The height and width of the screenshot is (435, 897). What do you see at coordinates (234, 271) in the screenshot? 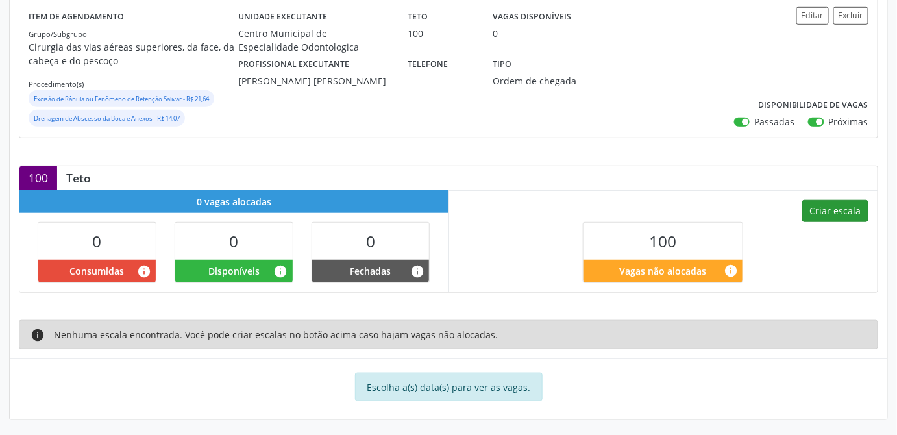
I see `span: Disponíveis` at bounding box center [234, 271].